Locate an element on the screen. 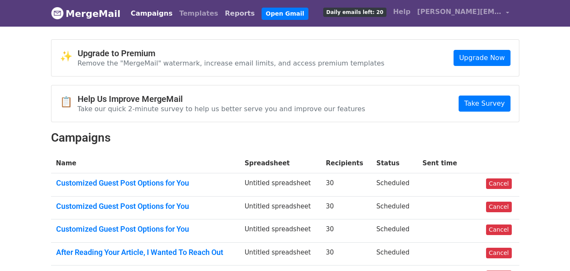 The image size is (570, 271). h4: Help Us Improve MergeMail is located at coordinates (222, 99).